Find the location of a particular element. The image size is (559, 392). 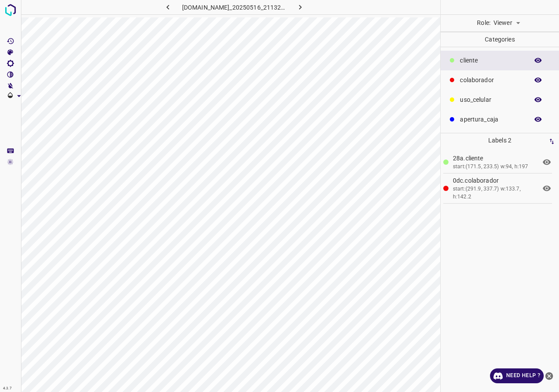

div: Viewer is located at coordinates (508, 22).